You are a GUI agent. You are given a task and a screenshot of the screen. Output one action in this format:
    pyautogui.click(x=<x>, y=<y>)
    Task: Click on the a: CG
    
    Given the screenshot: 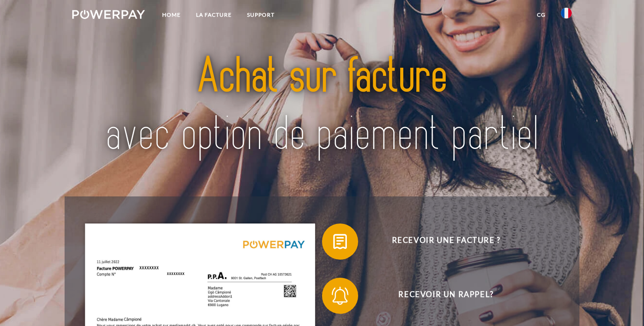 What is the action you would take?
    pyautogui.click(x=541, y=15)
    